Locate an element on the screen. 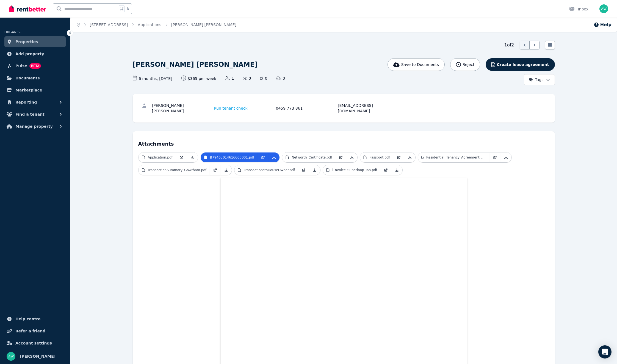  span: Marketplace is located at coordinates (29, 90).